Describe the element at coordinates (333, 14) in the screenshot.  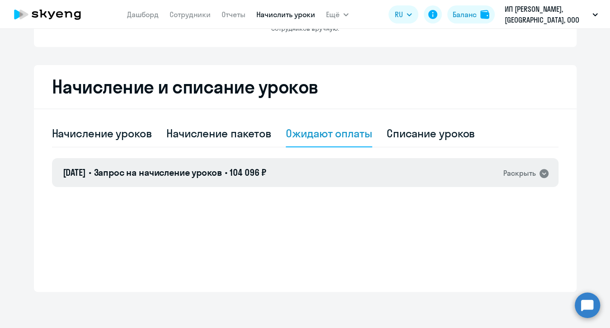
I see `span: Ещё` at that location.